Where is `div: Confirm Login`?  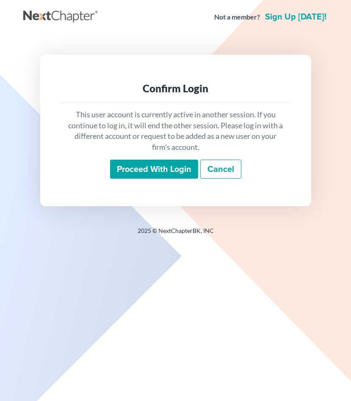 div: Confirm Login is located at coordinates (176, 89).